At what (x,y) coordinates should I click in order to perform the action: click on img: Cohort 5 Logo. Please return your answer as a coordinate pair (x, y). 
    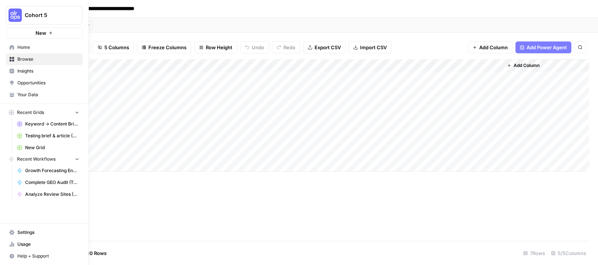
    Looking at the image, I should click on (15, 15).